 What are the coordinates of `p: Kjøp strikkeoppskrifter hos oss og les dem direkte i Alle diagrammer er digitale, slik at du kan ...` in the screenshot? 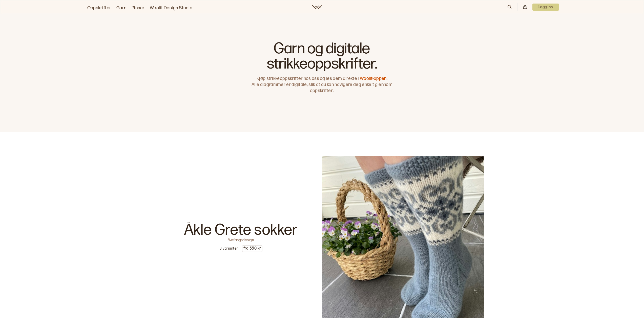 It's located at (322, 85).